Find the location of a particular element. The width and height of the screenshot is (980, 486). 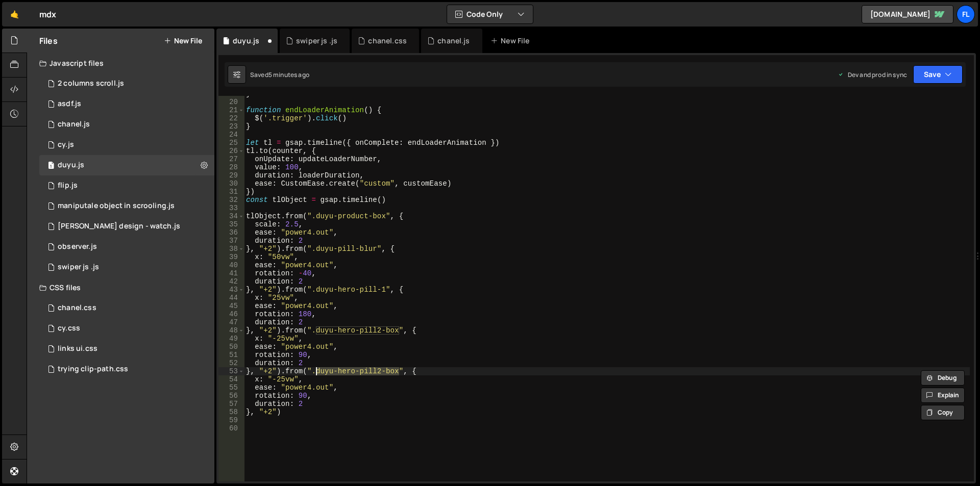

div: 14087/36990.js is located at coordinates (127, 247).